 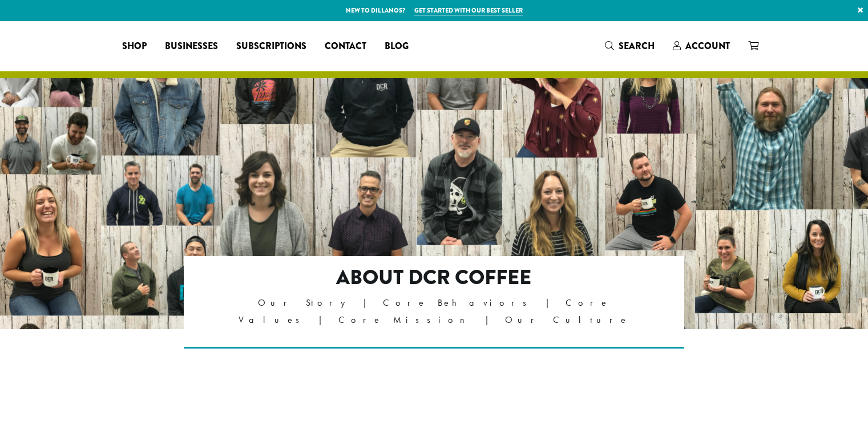 What do you see at coordinates (630, 45) in the screenshot?
I see `a: Search` at bounding box center [630, 45].